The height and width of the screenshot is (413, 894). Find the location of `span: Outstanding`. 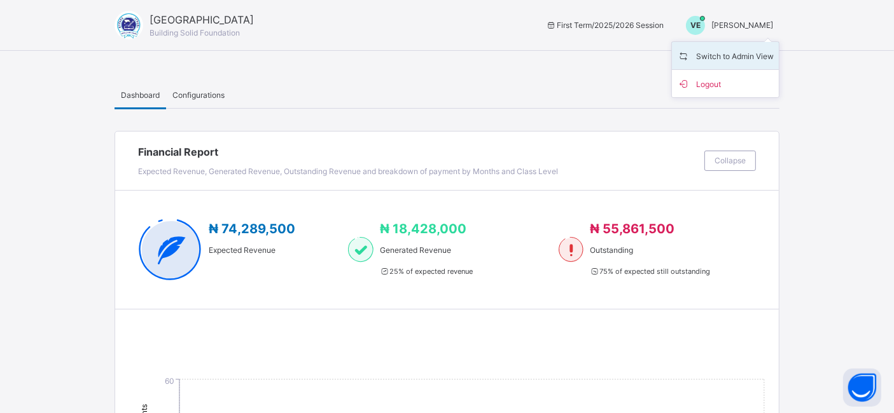

span: Outstanding is located at coordinates (649, 251).